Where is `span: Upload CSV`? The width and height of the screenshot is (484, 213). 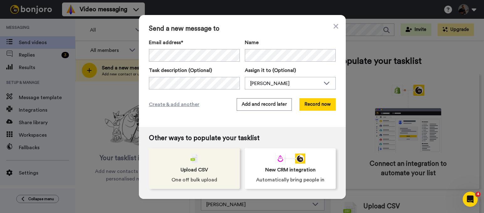 span: Upload CSV is located at coordinates (194, 170).